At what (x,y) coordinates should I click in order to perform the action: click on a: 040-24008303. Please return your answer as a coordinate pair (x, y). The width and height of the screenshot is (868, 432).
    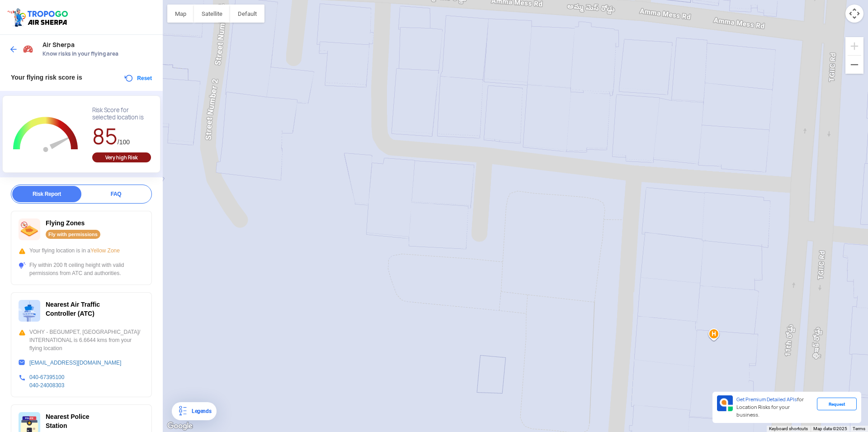
    Looking at the image, I should click on (46, 385).